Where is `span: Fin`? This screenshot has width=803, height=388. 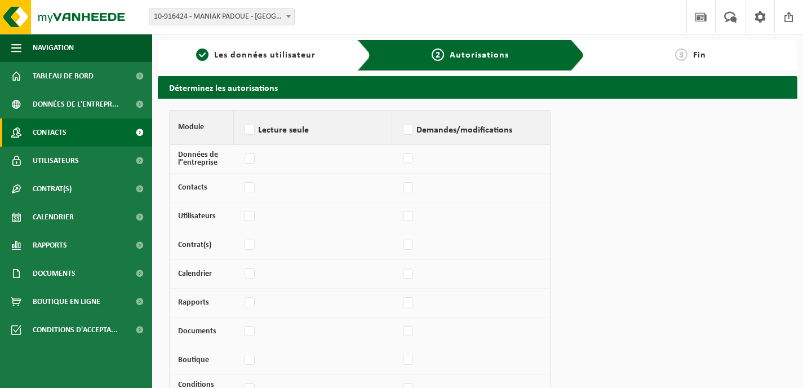
span: Fin is located at coordinates (699, 55).